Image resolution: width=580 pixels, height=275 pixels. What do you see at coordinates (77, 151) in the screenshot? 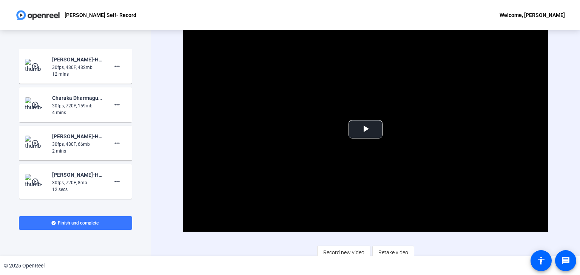
I see `div: 2 mins` at bounding box center [77, 151].